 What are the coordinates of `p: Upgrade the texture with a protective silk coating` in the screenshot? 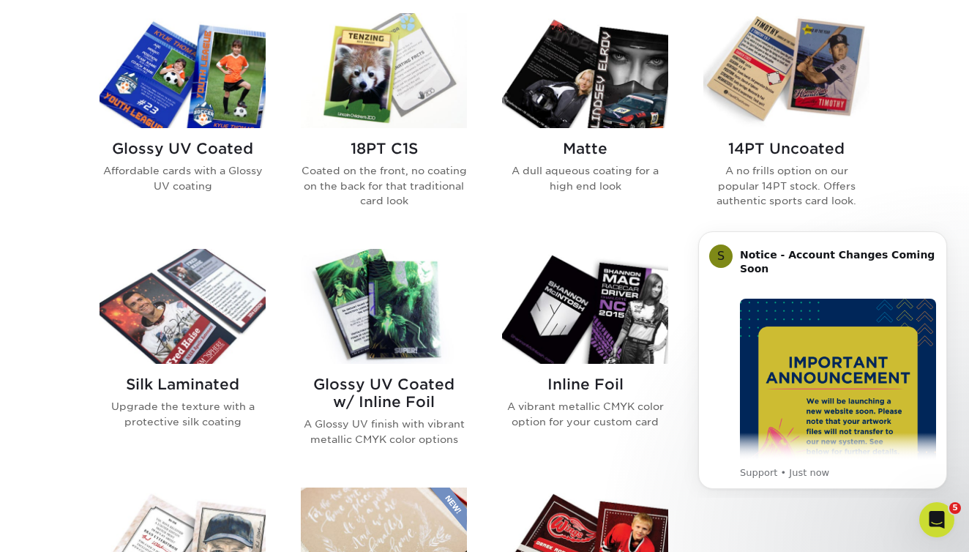 It's located at (182, 413).